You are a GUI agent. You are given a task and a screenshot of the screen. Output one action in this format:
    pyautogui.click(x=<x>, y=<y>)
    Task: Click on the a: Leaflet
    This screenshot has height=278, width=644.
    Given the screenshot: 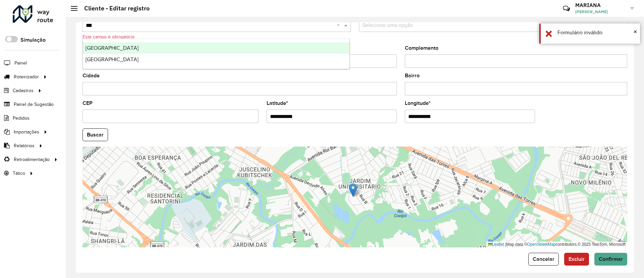 What is the action you would take?
    pyautogui.click(x=496, y=244)
    